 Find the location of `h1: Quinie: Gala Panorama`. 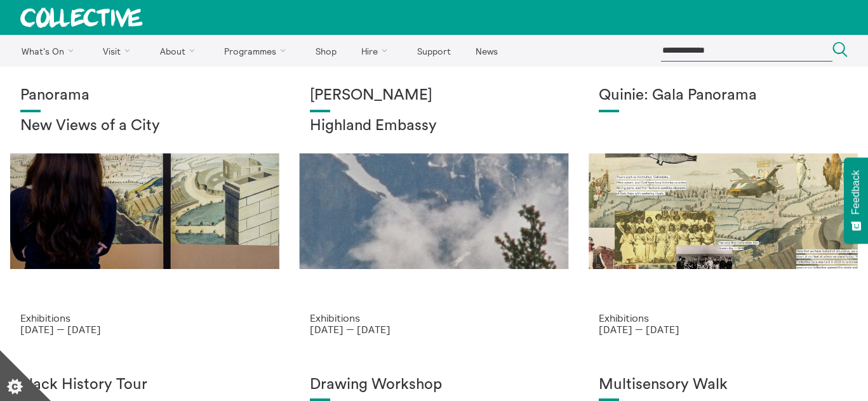

h1: Quinie: Gala Panorama is located at coordinates (724, 96).